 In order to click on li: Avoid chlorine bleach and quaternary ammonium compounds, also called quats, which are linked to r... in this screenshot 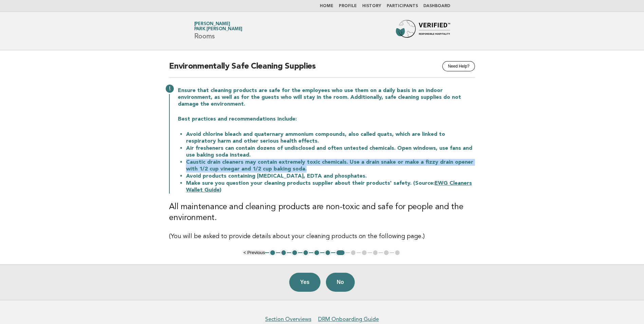, I will do `click(331, 137)`.